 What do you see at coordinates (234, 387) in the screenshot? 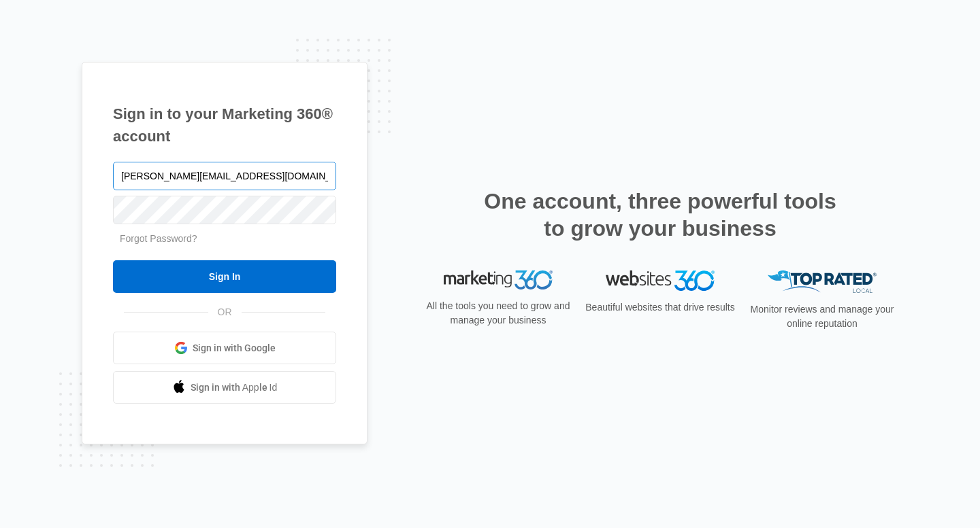
I see `span: Sign in with Apple Id` at bounding box center [234, 387].